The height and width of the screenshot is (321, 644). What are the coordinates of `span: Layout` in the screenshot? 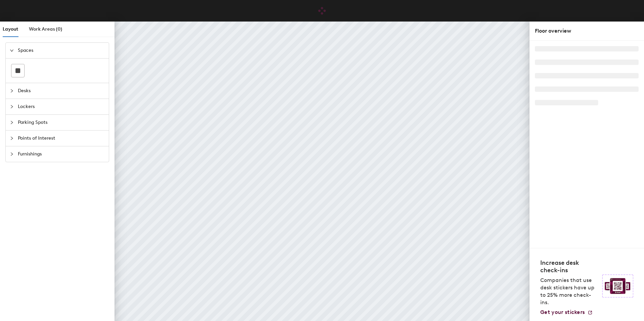 It's located at (10, 29).